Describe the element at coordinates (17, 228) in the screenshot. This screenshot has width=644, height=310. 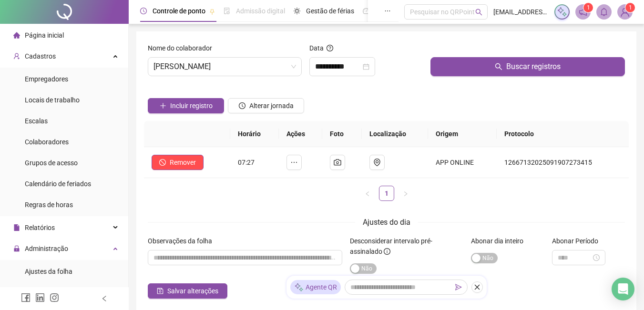
I see `span: file` at that location.